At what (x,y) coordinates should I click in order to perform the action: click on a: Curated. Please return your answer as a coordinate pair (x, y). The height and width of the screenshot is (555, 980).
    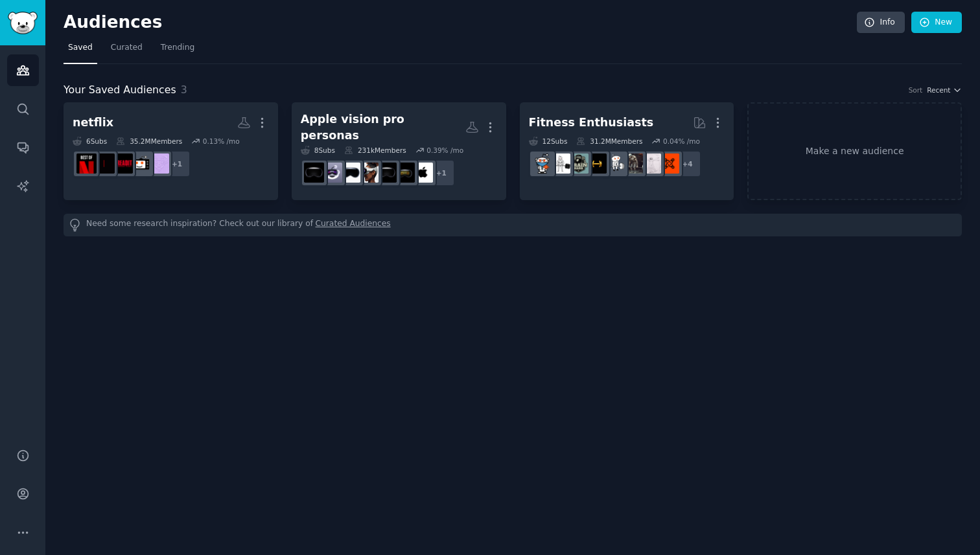
    Looking at the image, I should click on (126, 51).